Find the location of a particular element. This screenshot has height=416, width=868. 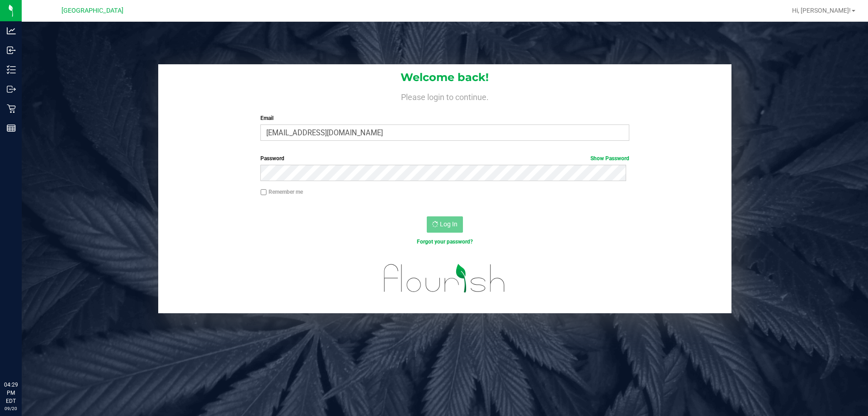

inline-svg: Inbound is located at coordinates (11, 50).